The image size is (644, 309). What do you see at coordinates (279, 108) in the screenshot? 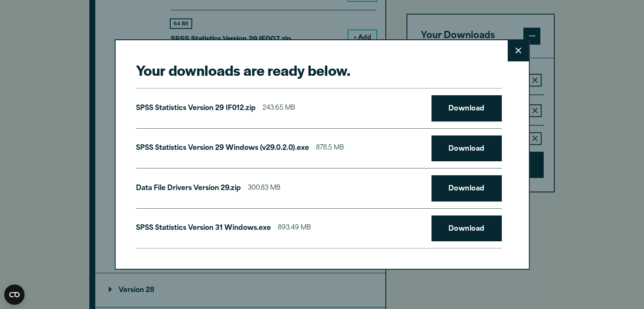
I see `span: 243.65 MB` at bounding box center [279, 108].